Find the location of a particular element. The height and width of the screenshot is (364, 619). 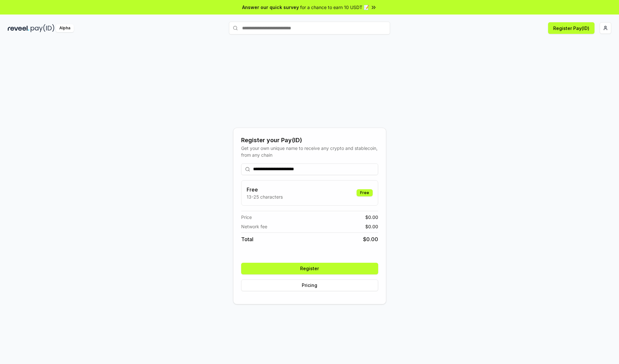

div: Register your Pay(ID) is located at coordinates (309, 140).